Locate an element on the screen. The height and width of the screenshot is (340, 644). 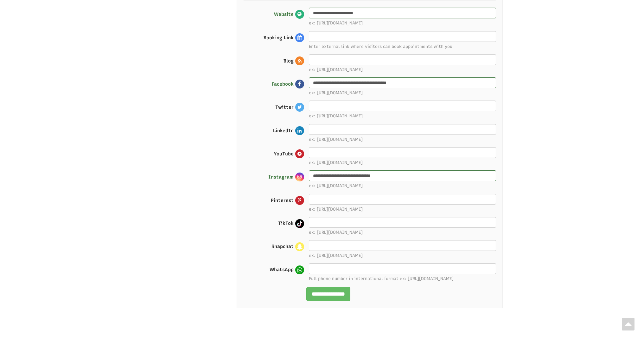
label: Snapchat is located at coordinates (288, 246).